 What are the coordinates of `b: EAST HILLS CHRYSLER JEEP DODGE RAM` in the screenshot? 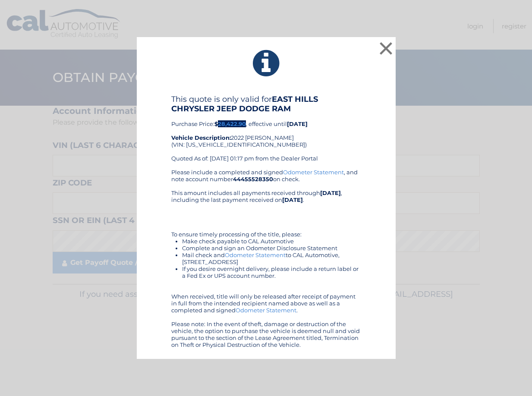 It's located at (245, 104).